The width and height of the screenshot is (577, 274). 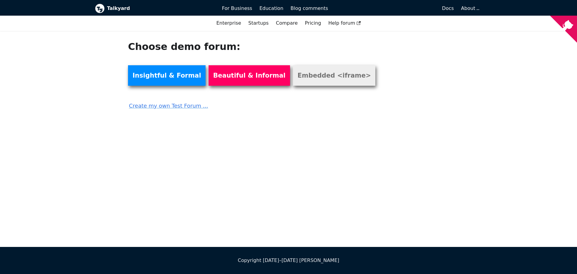 I want to click on img: Talkyard logo, so click(x=100, y=8).